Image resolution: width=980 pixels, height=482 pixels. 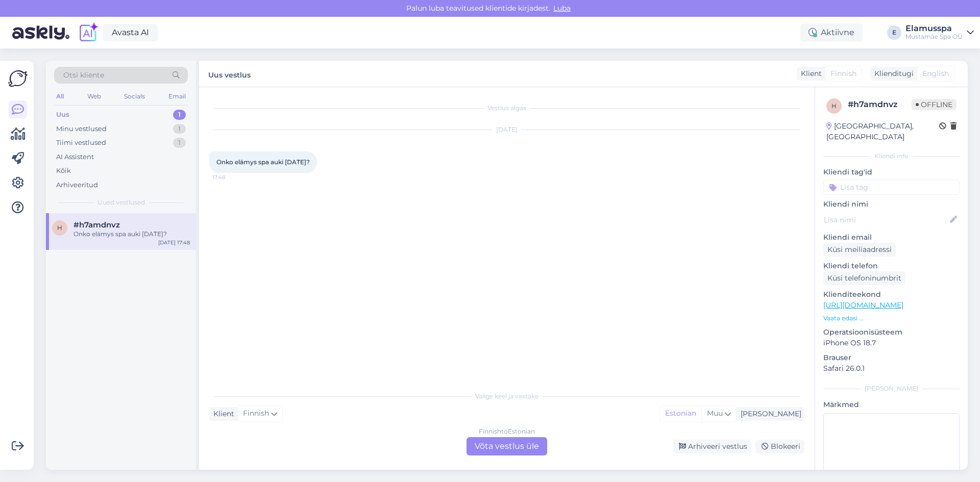 What do you see at coordinates (562, 8) in the screenshot?
I see `span: Luba` at bounding box center [562, 8].